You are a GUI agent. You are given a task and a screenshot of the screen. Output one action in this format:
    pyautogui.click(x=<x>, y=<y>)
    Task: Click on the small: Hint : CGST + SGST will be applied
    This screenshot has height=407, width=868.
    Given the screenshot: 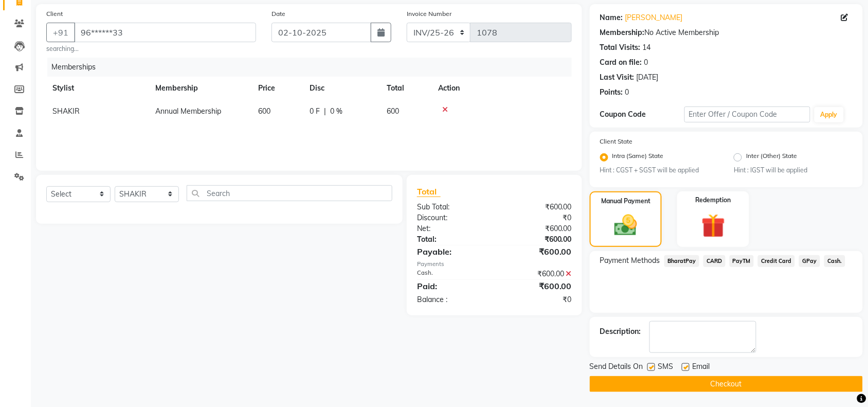 What is the action you would take?
    pyautogui.click(x=659, y=170)
    